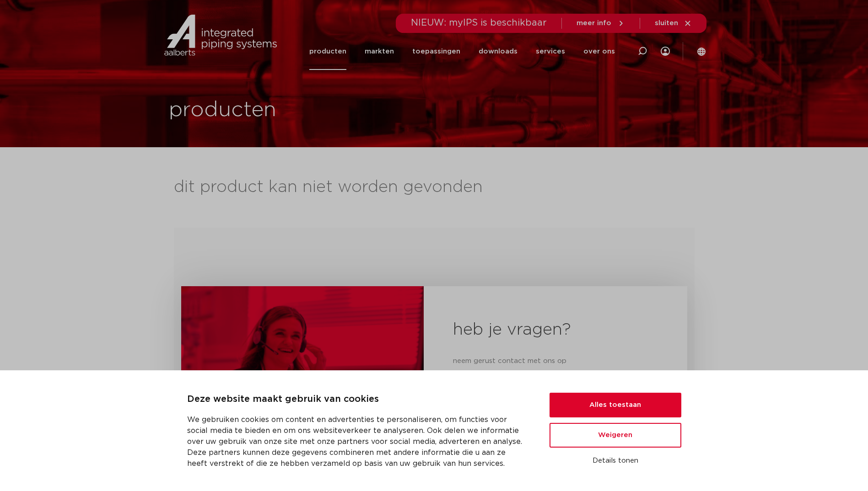 The height and width of the screenshot is (491, 868). Describe the element at coordinates (673, 23) in the screenshot. I see `a: sluiten` at that location.